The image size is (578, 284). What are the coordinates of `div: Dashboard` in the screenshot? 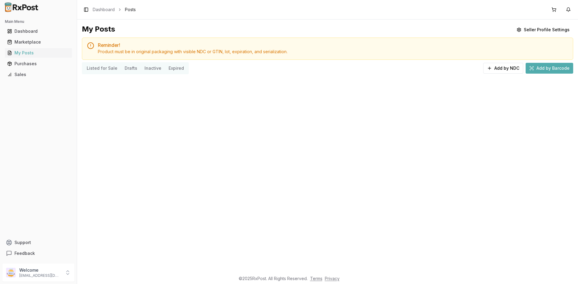 It's located at (38, 31).